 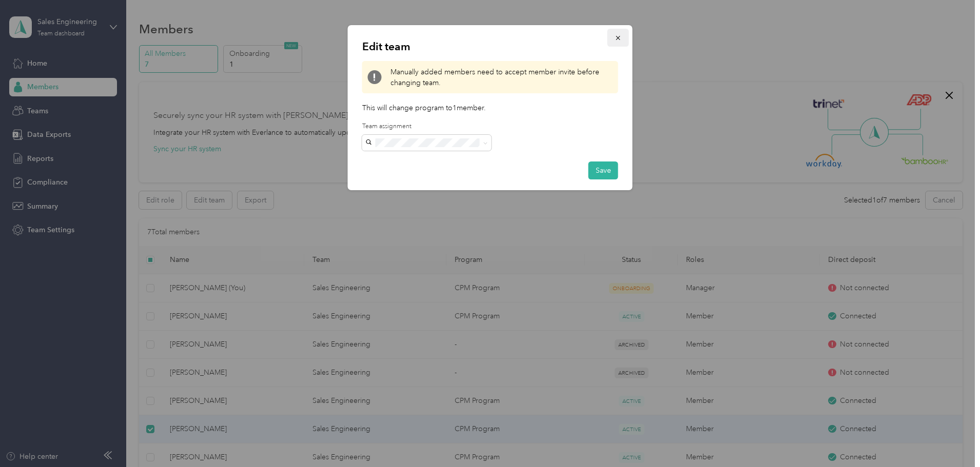 What do you see at coordinates (603, 170) in the screenshot?
I see `button: Save` at bounding box center [603, 170].